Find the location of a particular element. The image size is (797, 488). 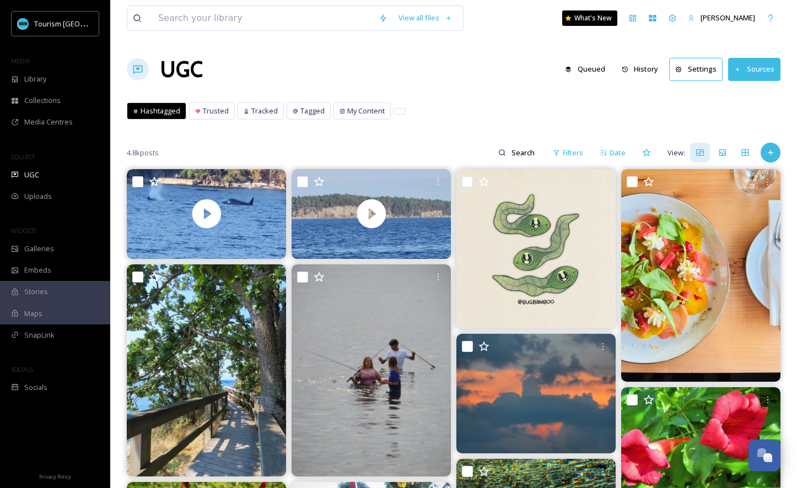

span: Tagged is located at coordinates (312, 111).